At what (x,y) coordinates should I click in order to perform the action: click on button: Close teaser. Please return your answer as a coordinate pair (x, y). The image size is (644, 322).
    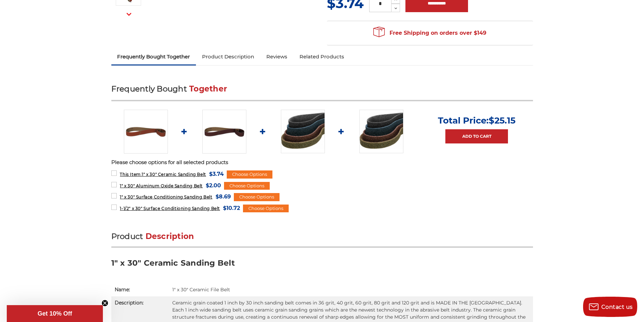
    Looking at the image, I should click on (105, 303).